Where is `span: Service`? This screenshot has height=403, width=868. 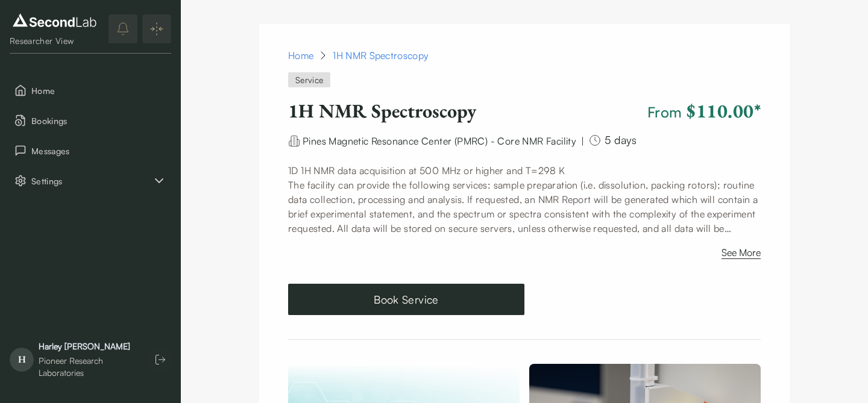
span: Service is located at coordinates (309, 79).